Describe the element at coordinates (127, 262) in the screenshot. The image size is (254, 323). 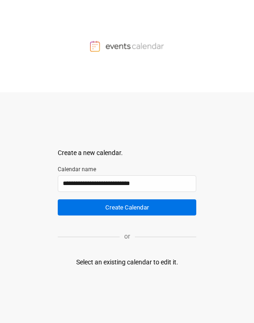
I see `div: Select an existing calendar to edit it.` at that location.